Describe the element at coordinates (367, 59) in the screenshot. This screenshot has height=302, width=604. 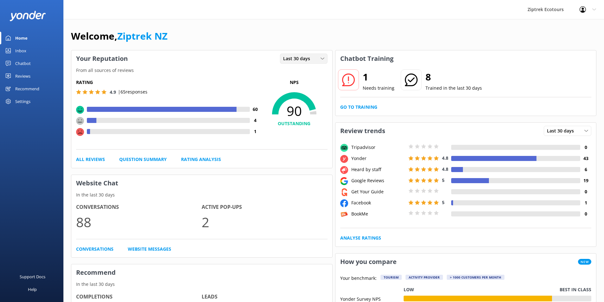
I see `h3: Chatbot Training` at that location.